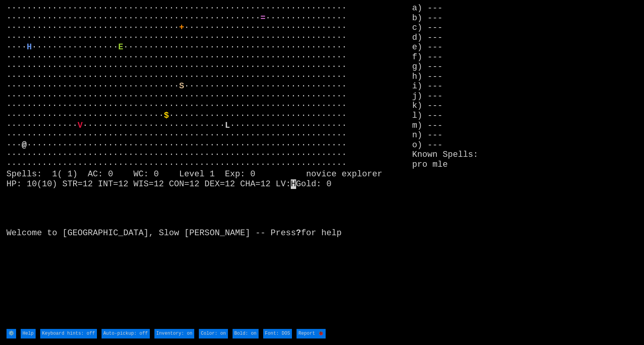 This screenshot has width=644, height=345. I want to click on input: Auto-pickup: off, so click(125, 334).